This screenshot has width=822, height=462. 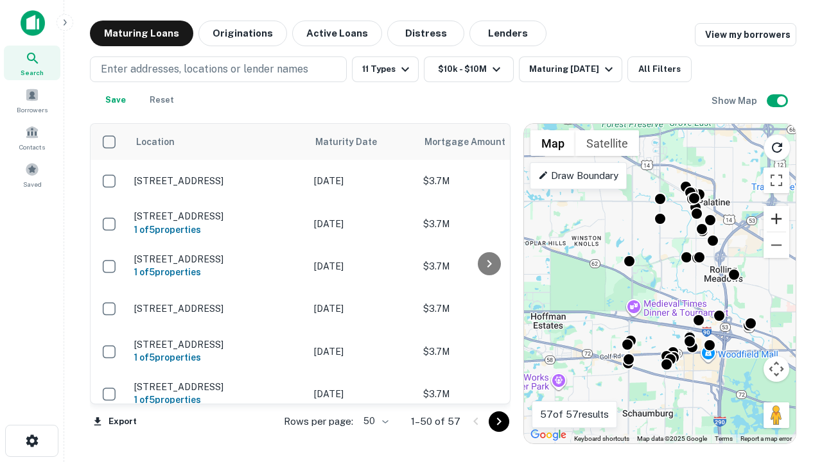 What do you see at coordinates (777, 219) in the screenshot?
I see `button: Zoom in` at bounding box center [777, 219].